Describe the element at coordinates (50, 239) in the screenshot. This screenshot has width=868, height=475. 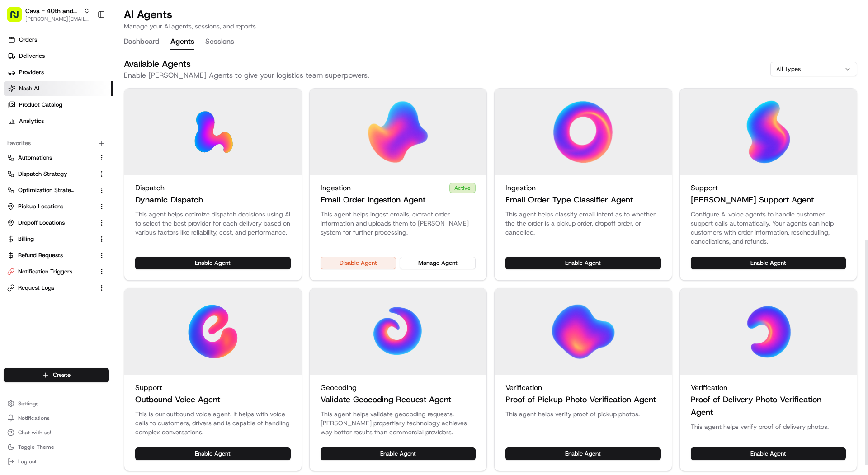
I see `a: Billing` at that location.